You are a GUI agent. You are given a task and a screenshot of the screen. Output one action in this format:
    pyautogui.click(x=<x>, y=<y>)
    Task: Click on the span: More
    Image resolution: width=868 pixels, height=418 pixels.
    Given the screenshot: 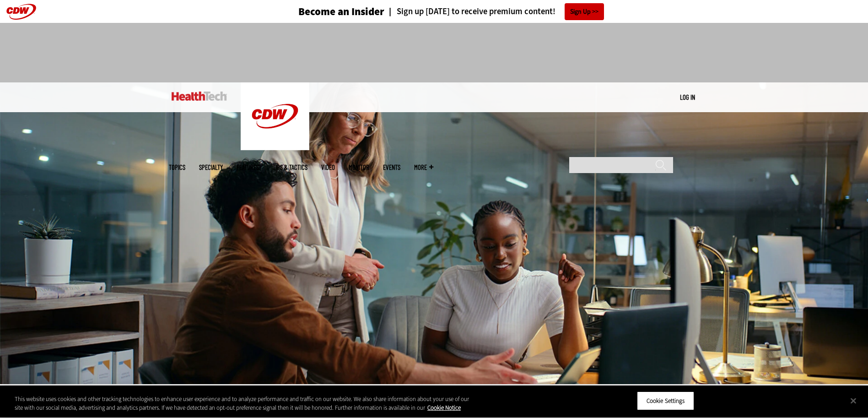 What is the action you would take?
    pyautogui.click(x=423, y=167)
    